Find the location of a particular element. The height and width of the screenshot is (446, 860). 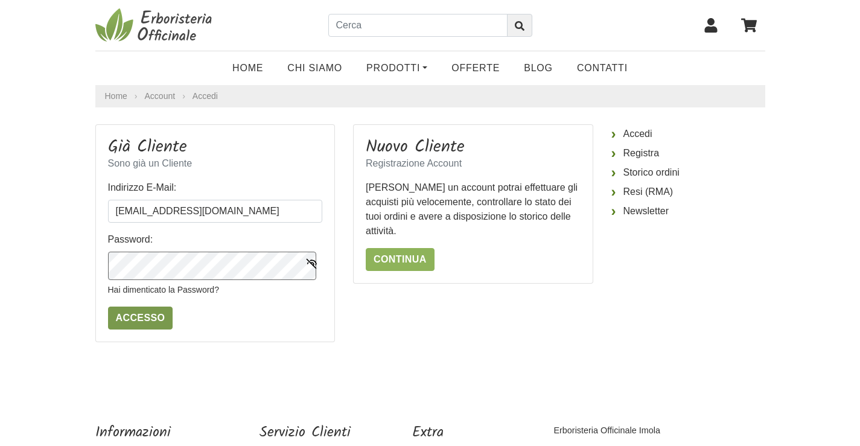

h3: Nuovo Cliente is located at coordinates (473, 147).